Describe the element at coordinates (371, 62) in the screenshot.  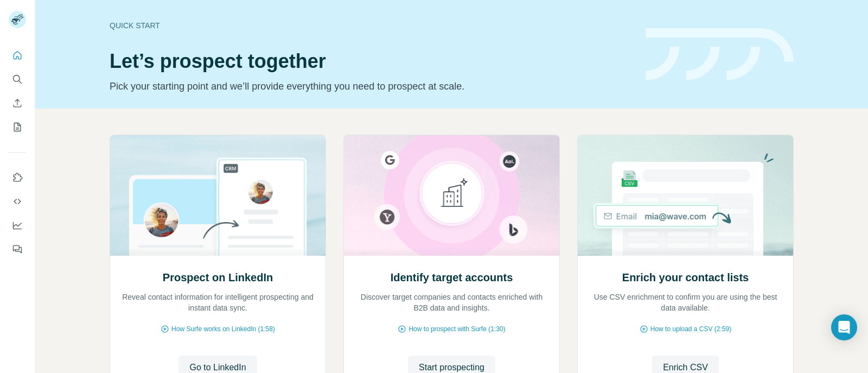
I see `h1: Let’s prospect together` at that location.